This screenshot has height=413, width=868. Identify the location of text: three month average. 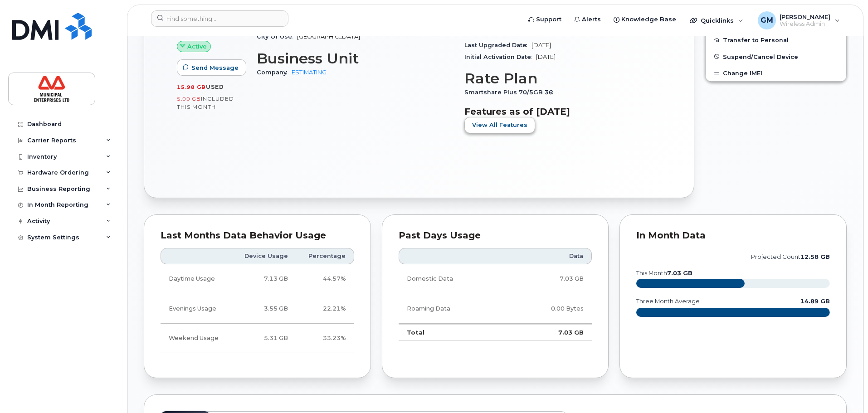
(668, 301).